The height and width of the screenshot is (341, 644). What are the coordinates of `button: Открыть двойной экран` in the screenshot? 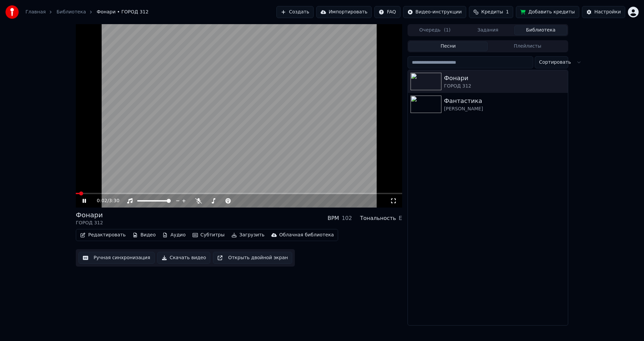 It's located at (252, 258).